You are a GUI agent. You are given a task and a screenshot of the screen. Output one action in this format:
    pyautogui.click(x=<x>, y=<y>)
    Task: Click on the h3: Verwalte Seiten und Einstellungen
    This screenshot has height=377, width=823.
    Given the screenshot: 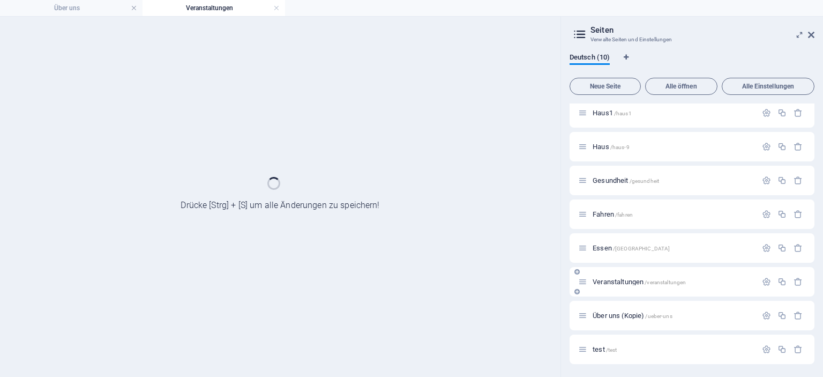 What is the action you would take?
    pyautogui.click(x=692, y=40)
    